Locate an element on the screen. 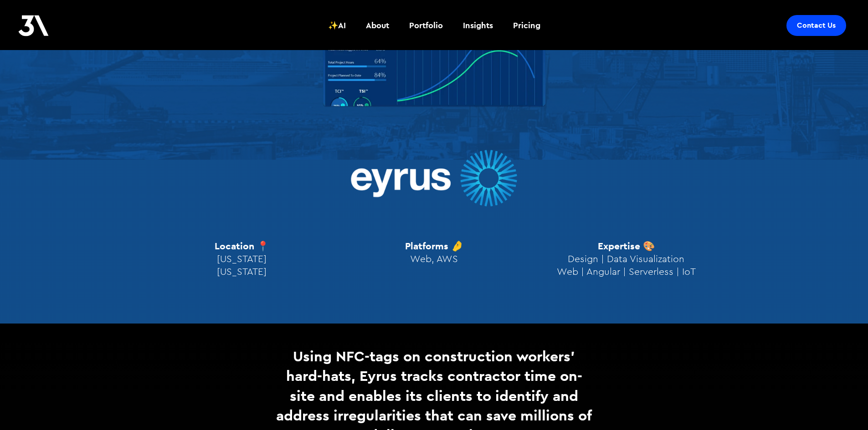 The image size is (868, 430). a: ✨AI is located at coordinates (337, 25).